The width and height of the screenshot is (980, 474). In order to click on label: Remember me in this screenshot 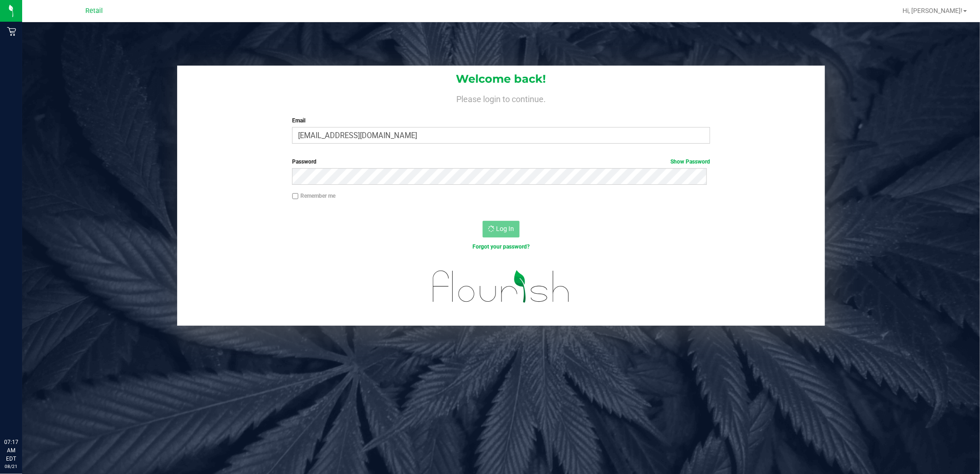, I will do `click(314, 196)`.